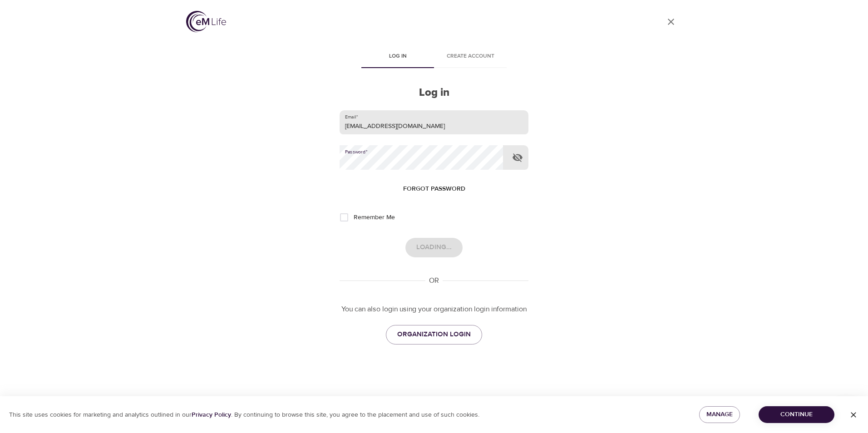 This screenshot has width=868, height=433. What do you see at coordinates (434, 280) in the screenshot?
I see `div: OR` at bounding box center [434, 280].